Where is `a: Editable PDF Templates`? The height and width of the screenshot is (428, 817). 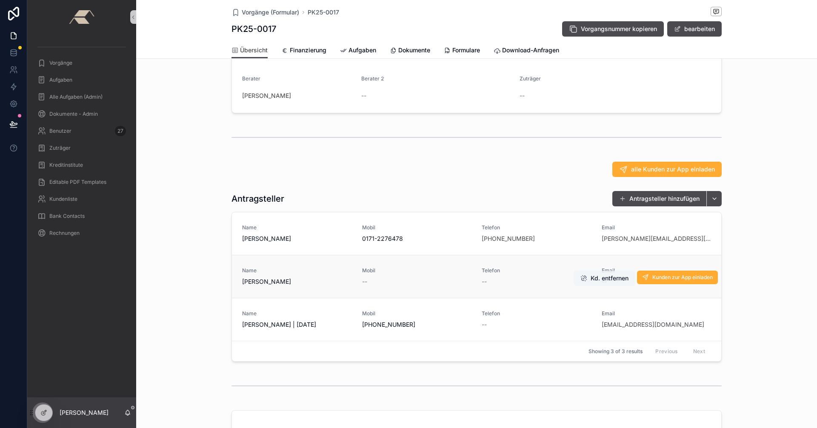
a: Editable PDF Templates is located at coordinates (82, 182).